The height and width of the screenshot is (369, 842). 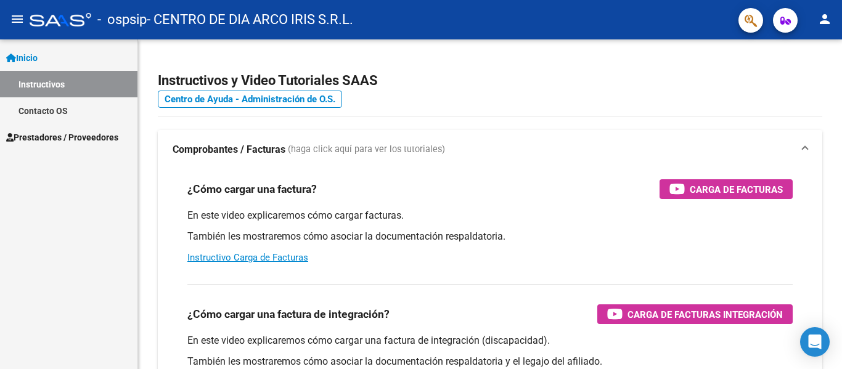 What do you see at coordinates (490, 216) in the screenshot?
I see `p: En este video explicaremos cómo cargar facturas.` at bounding box center [490, 216].